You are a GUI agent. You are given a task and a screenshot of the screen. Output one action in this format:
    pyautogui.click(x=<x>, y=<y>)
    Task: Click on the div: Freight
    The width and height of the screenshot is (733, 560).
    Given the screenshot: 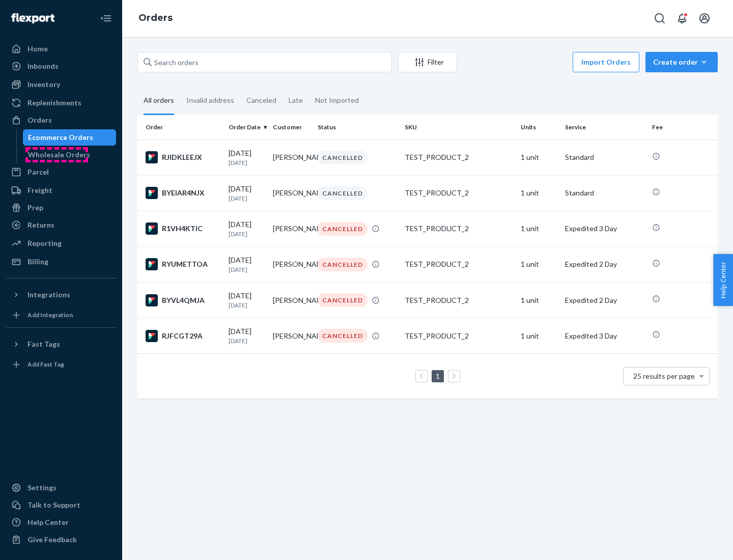 What is the action you would take?
    pyautogui.click(x=40, y=191)
    